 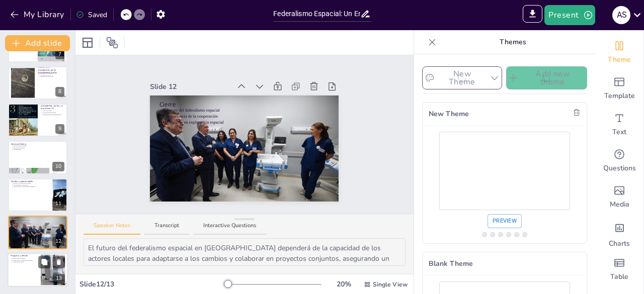 I want to click on span: Text, so click(x=620, y=132).